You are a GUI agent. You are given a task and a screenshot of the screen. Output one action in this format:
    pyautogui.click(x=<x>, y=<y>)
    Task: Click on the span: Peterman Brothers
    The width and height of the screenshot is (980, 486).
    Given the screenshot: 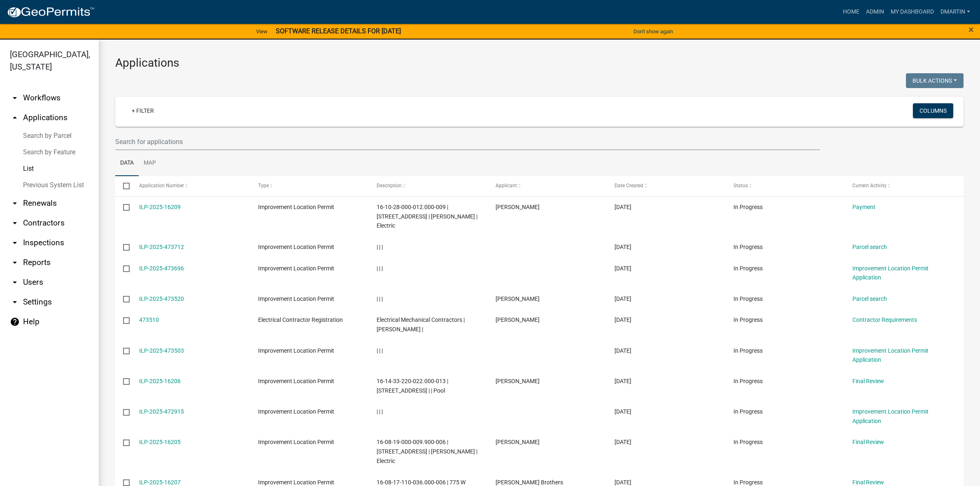 What is the action you would take?
    pyautogui.click(x=530, y=482)
    